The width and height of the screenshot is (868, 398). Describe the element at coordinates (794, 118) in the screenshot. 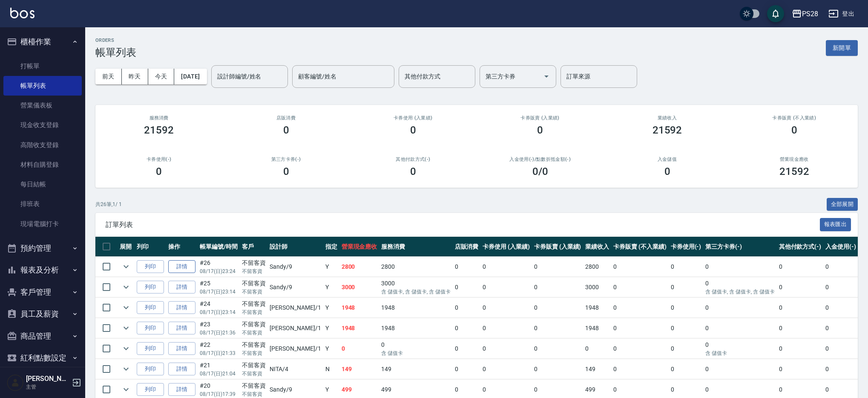

I see `h2: 卡券販賣 (不入業績)` at that location.